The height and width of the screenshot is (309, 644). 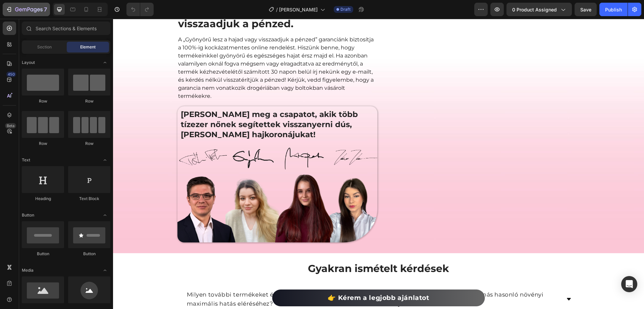 I want to click on div: Undo/Redo, so click(x=140, y=9).